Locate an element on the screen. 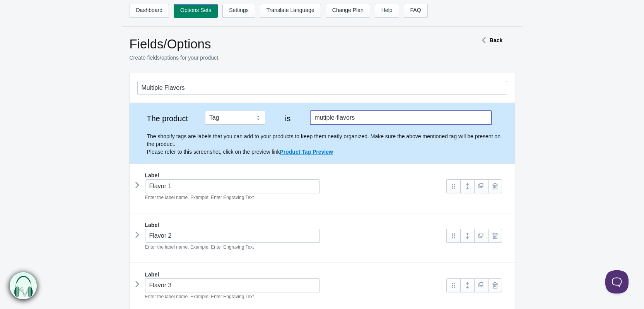 This screenshot has height=309, width=644. img: bxm.png is located at coordinates (23, 285).